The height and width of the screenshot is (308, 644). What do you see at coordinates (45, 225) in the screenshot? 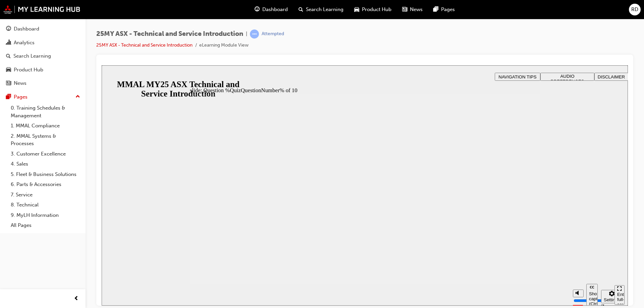
I see `a: All Pages` at bounding box center [45, 225].